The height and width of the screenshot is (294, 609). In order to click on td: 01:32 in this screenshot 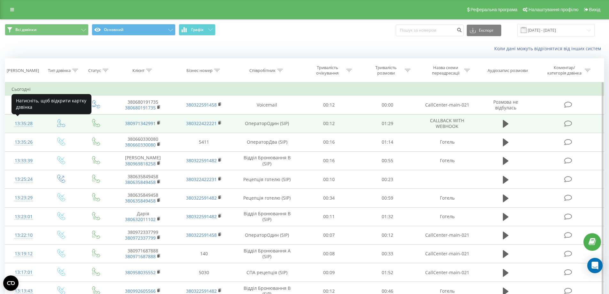, I will do `click(387, 216)`.